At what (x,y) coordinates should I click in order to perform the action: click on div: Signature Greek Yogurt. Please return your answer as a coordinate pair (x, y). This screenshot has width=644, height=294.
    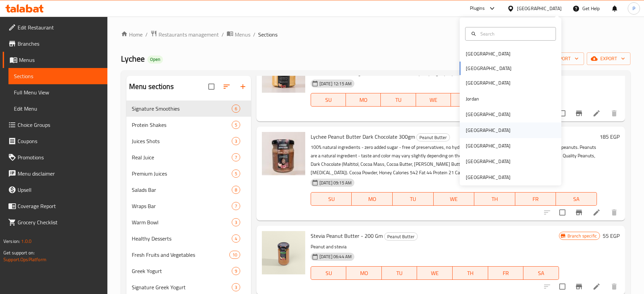
    Looking at the image, I should click on (182, 287).